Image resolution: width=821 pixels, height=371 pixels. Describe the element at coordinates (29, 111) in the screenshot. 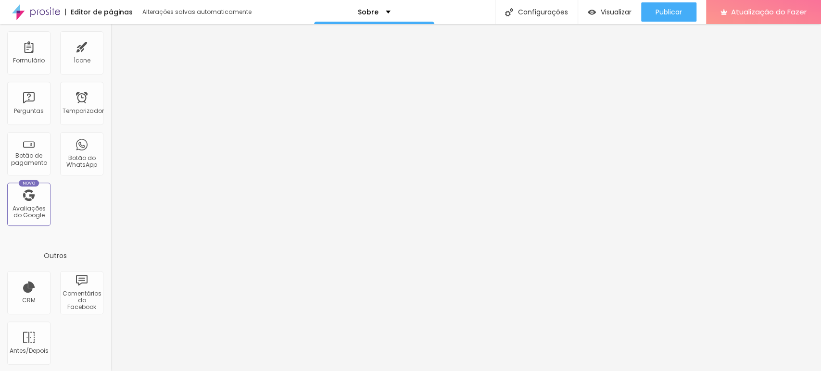

I see `font: Perguntas` at that location.